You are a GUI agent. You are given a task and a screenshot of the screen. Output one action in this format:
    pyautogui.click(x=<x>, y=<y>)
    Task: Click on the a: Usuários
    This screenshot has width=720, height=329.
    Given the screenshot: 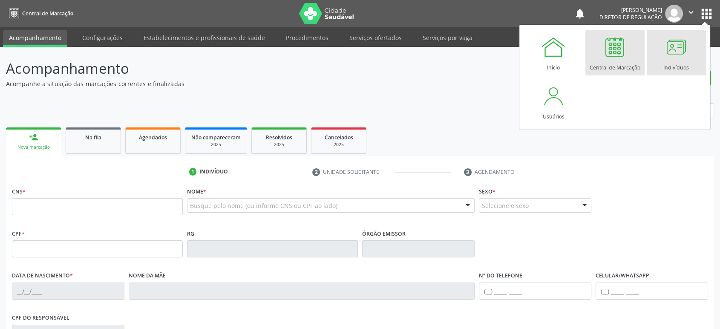 What is the action you would take?
    pyautogui.click(x=553, y=101)
    